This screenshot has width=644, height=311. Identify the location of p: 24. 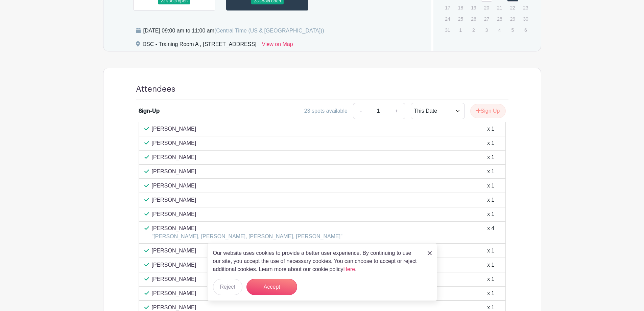
(447, 18).